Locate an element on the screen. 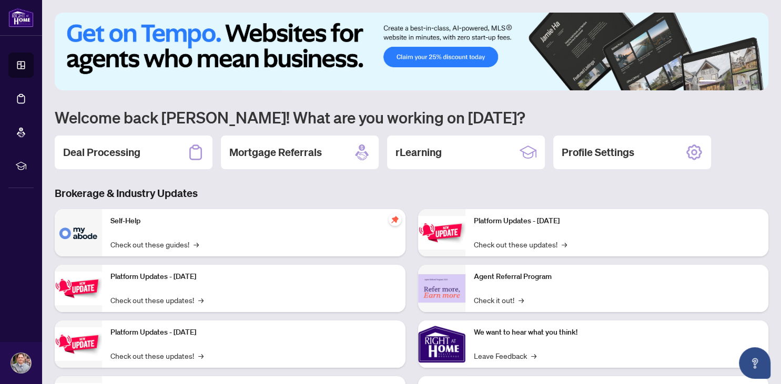 This screenshot has width=781, height=384. button: 5 is located at coordinates (747, 82).